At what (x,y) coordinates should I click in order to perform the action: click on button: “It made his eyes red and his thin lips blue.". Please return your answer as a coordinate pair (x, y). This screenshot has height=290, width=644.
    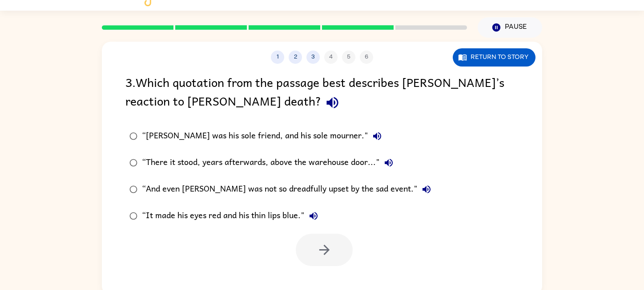
    Looking at the image, I should click on (314, 216).